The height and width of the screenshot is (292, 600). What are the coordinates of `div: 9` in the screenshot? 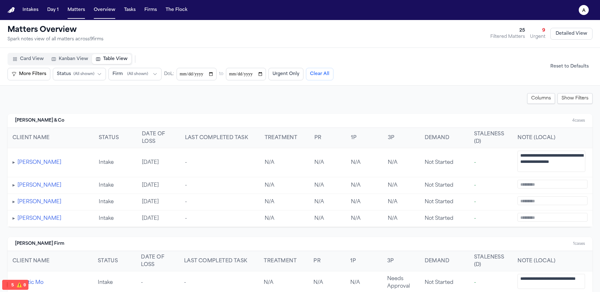 It's located at (538, 31).